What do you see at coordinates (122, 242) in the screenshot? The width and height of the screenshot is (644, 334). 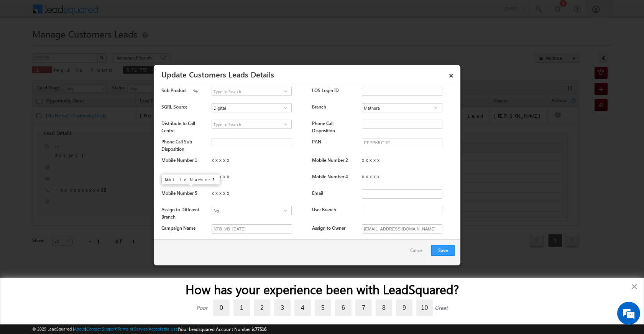 I see `em: Start Chat` at bounding box center [122, 242].